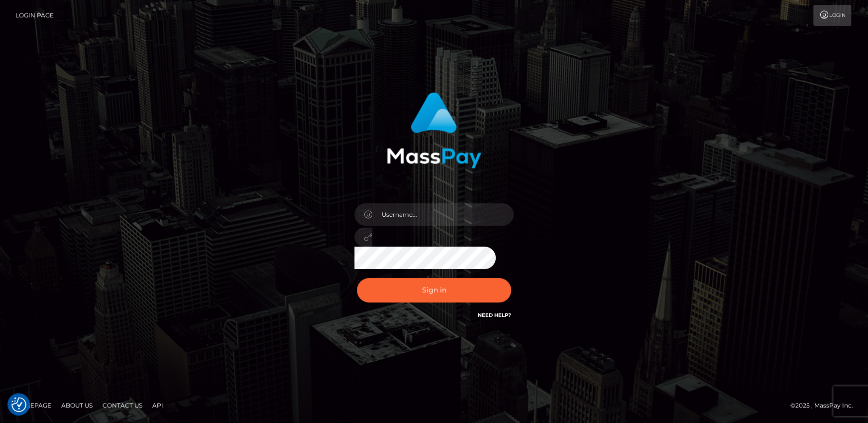  What do you see at coordinates (832, 16) in the screenshot?
I see `a: Login` at bounding box center [832, 16].